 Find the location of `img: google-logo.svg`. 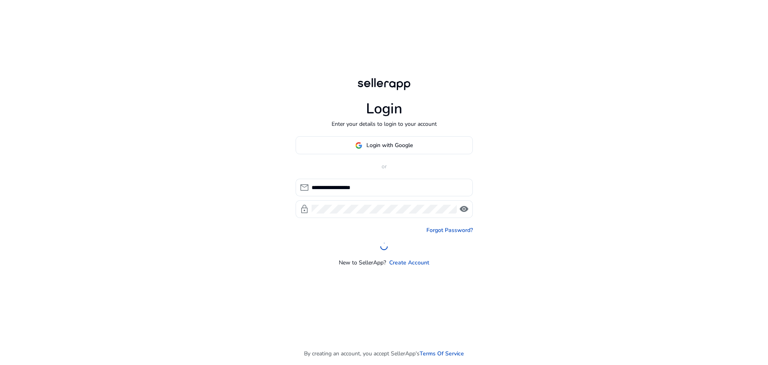

img: google-logo.svg is located at coordinates (359, 145).